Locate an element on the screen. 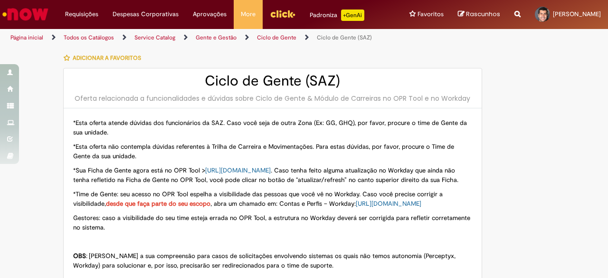 Image resolution: width=608 pixels, height=278 pixels. span: Aprovações is located at coordinates (209, 14).